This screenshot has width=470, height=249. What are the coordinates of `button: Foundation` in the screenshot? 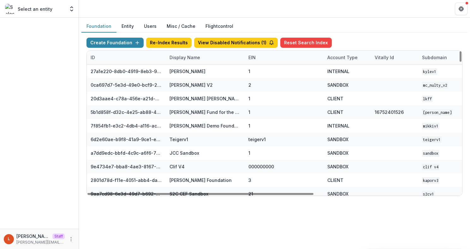 It's located at (99, 26).